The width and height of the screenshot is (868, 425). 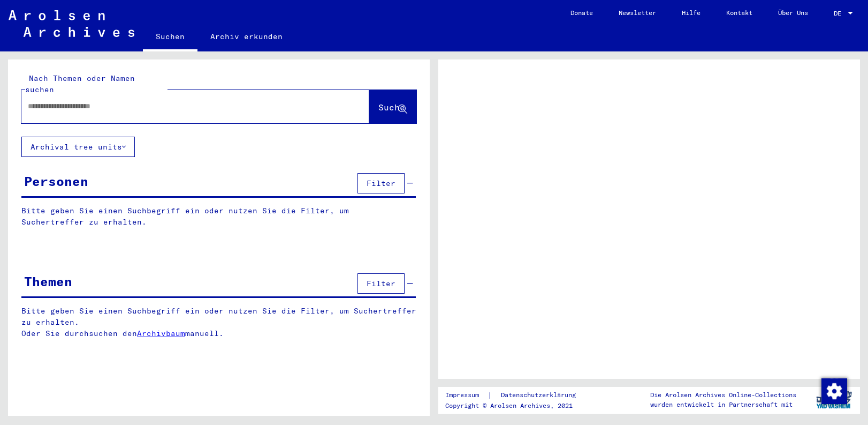 What do you see at coordinates (517, 406) in the screenshot?
I see `p: Copyright © Arolsen Archives, 2021` at bounding box center [517, 406].